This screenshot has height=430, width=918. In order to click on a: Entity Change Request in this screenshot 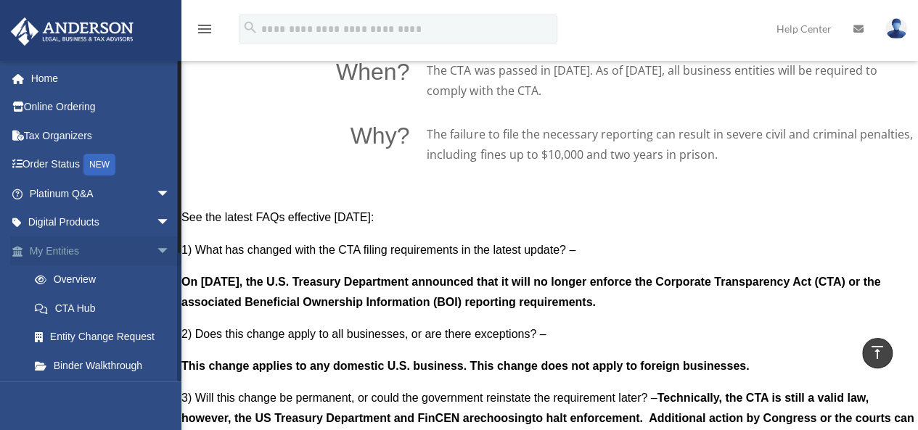, I will do `click(106, 337)`.